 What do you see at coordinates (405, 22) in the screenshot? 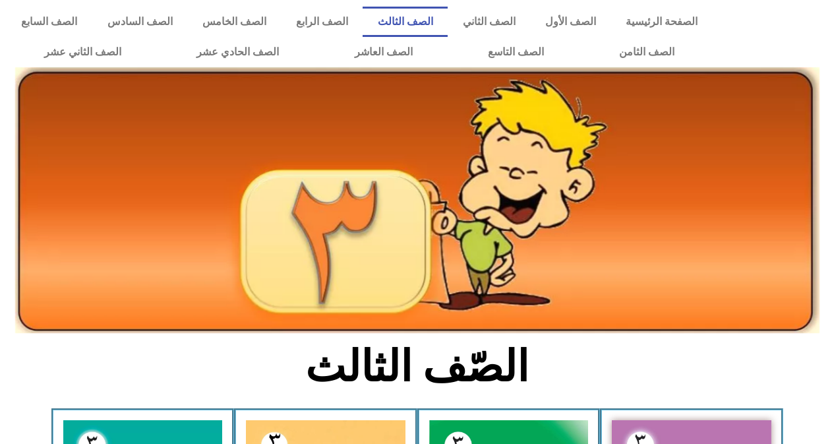
I see `a: الصف الثالث` at bounding box center [405, 22].